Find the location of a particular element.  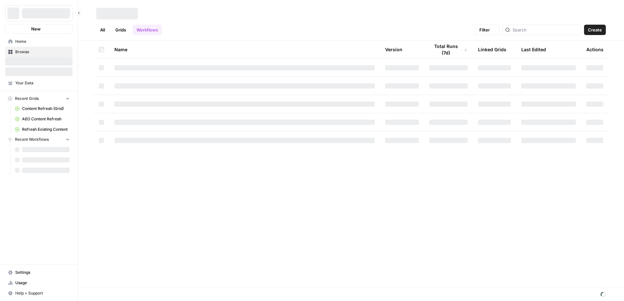

a: Home is located at coordinates (39, 42).